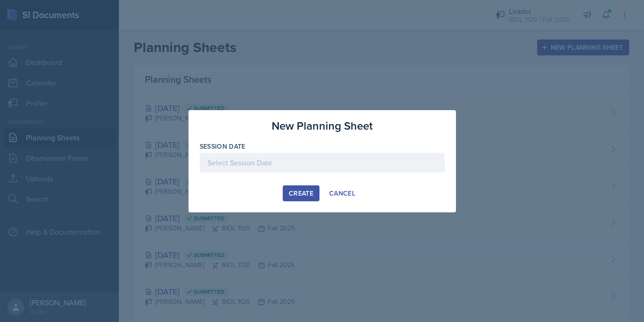 The width and height of the screenshot is (644, 322). I want to click on button: Cancel, so click(342, 194).